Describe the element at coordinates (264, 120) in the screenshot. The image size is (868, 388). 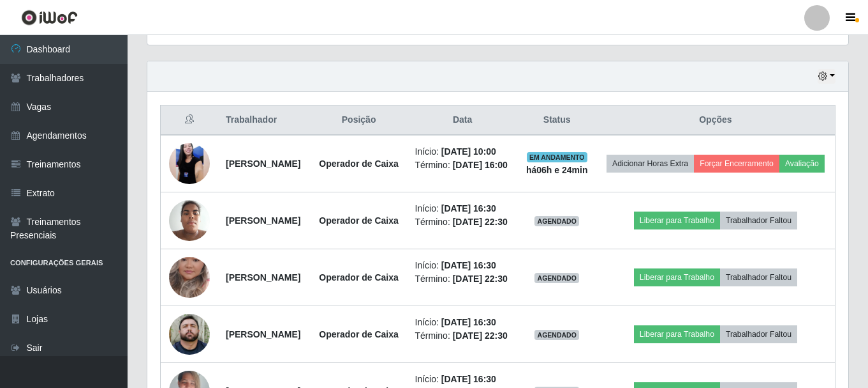
I see `th: Trabalhador` at that location.